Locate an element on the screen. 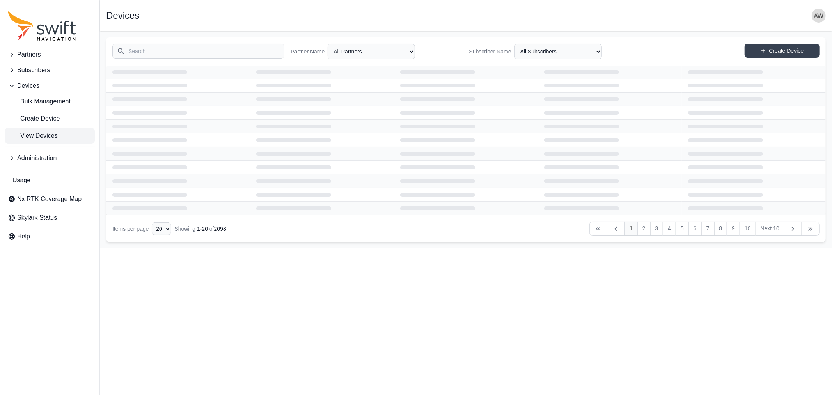 Image resolution: width=832 pixels, height=395 pixels. a: 5 is located at coordinates (683, 229).